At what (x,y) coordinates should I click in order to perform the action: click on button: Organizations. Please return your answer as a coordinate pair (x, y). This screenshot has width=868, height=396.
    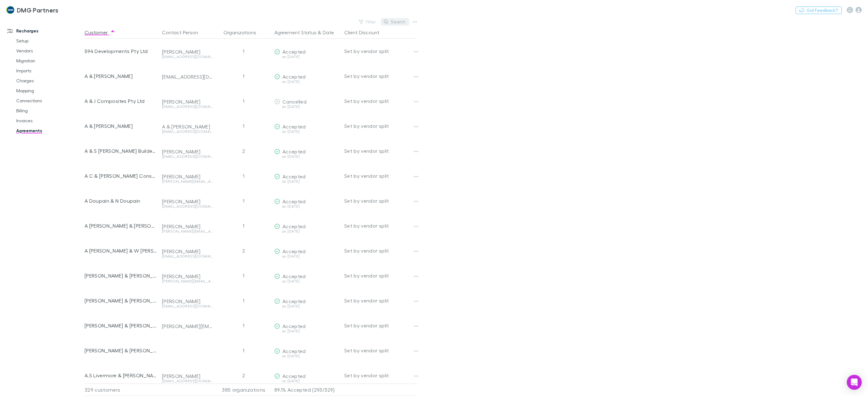
    Looking at the image, I should click on (243, 32).